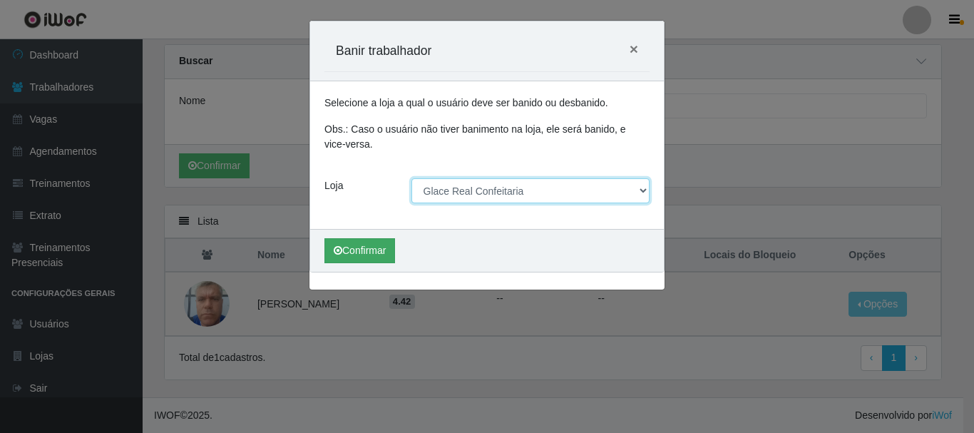 The image size is (974, 433). I want to click on p: Obs.: Caso o usuário não tiver banimento na loja, ele será banido, e vice-versa., so click(487, 137).